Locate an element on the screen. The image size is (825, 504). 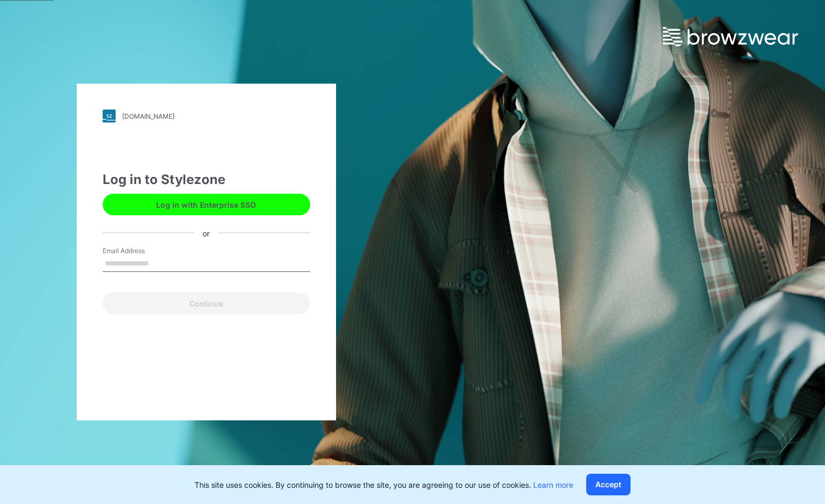
div: or is located at coordinates (206, 233).